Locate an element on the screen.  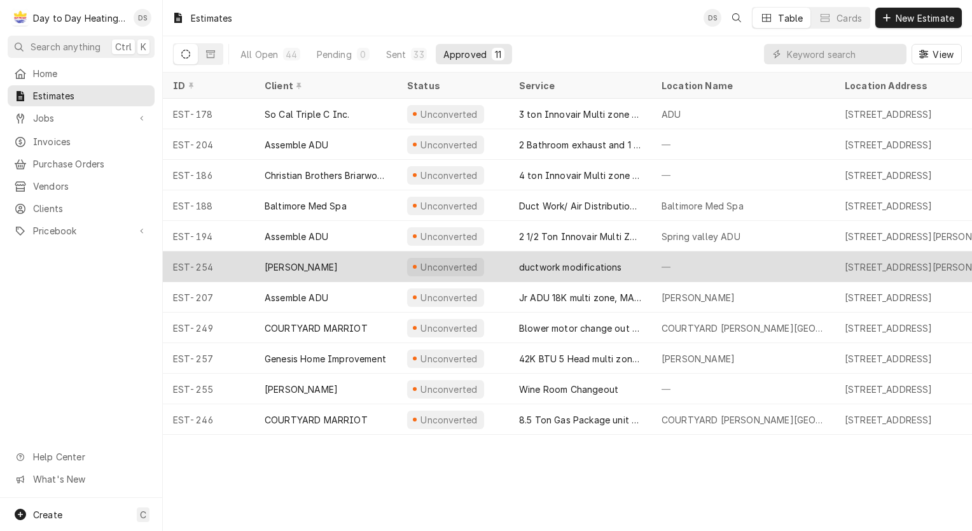
div: Cards is located at coordinates (849, 18).